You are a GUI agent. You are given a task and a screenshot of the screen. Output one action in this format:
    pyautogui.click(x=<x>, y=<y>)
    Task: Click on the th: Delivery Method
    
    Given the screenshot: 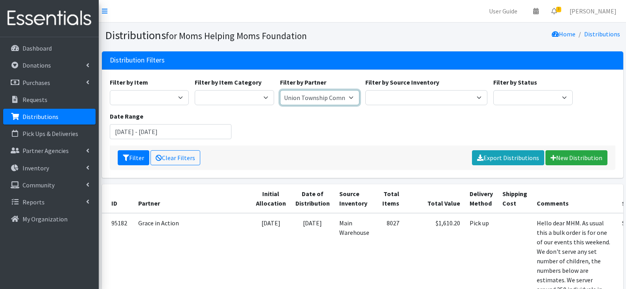 What is the action you would take?
    pyautogui.click(x=481, y=198)
    